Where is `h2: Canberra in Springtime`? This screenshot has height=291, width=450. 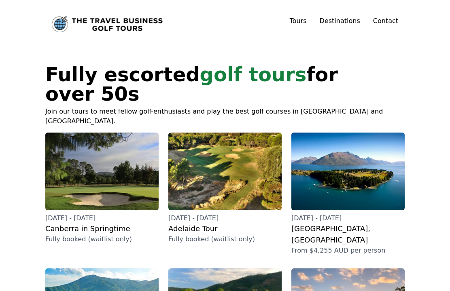 h2: Canberra in Springtime is located at coordinates (102, 229).